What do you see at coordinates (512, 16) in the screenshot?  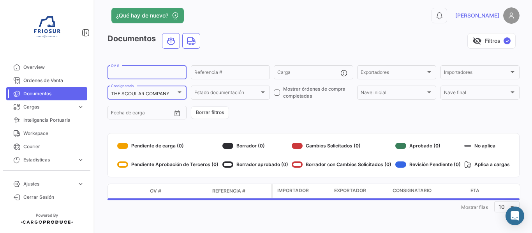 I see `img: placeholder-user.png` at bounding box center [512, 16].